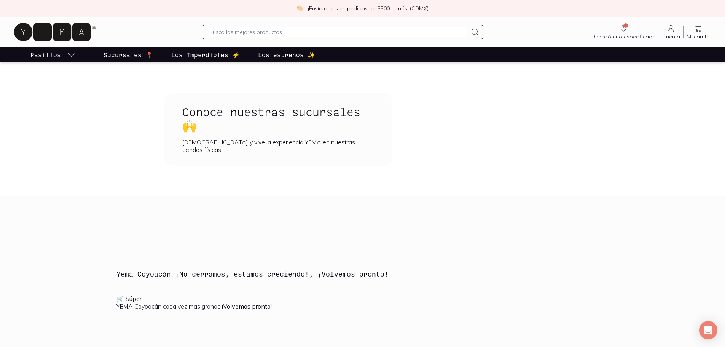 This screenshot has width=725, height=347. What do you see at coordinates (128, 55) in the screenshot?
I see `a: Sucursales 📍` at bounding box center [128, 55].